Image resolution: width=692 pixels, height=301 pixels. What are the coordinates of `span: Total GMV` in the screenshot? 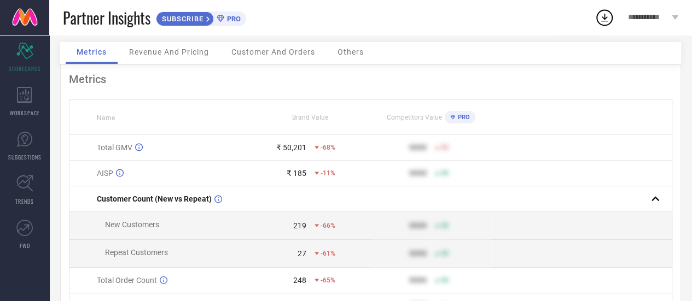 It's located at (114, 148).